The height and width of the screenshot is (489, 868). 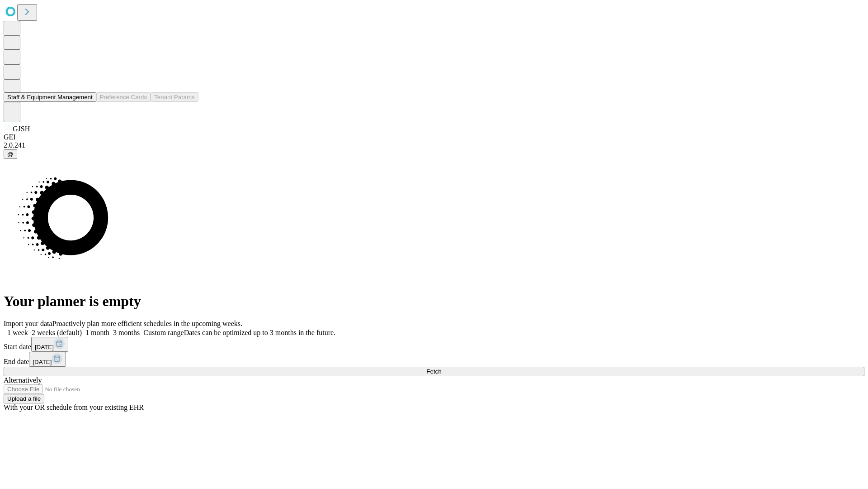 I want to click on div: GEI, so click(x=434, y=137).